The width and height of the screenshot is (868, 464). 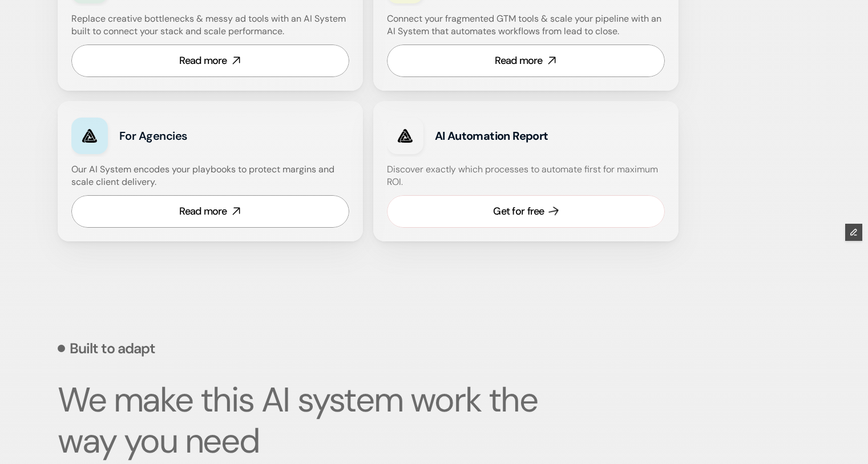 What do you see at coordinates (853, 232) in the screenshot?
I see `button: Edit Framer Content` at bounding box center [853, 232].